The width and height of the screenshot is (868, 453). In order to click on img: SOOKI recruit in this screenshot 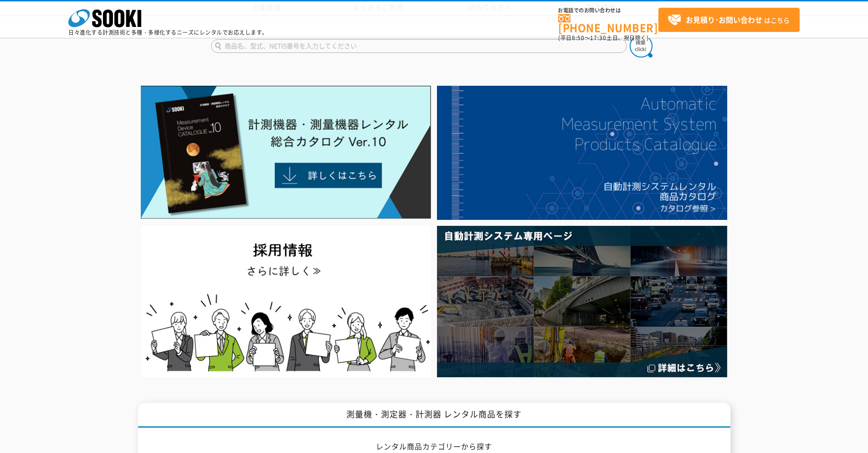, I will do `click(285, 301)`.